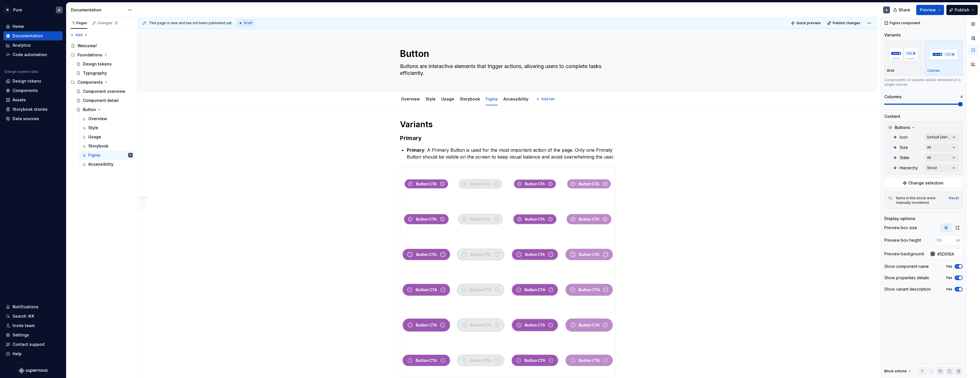 The image size is (980, 378). Describe the element at coordinates (892, 35) in the screenshot. I see `div: Variants` at that location.